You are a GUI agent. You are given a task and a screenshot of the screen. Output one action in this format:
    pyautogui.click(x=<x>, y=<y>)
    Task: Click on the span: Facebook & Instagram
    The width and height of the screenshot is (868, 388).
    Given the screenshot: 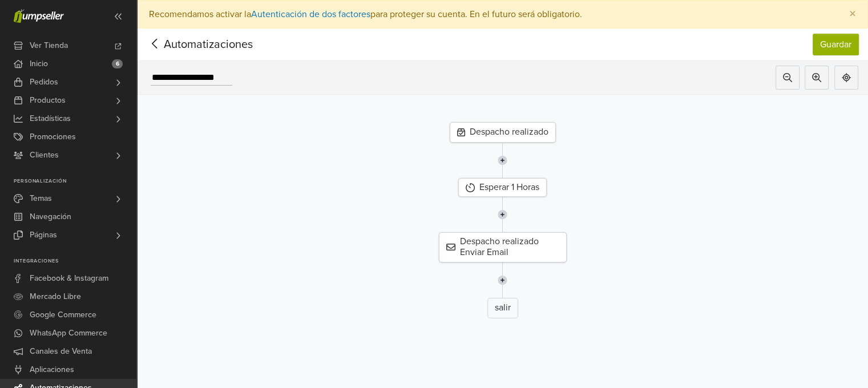 What is the action you would take?
    pyautogui.click(x=69, y=278)
    